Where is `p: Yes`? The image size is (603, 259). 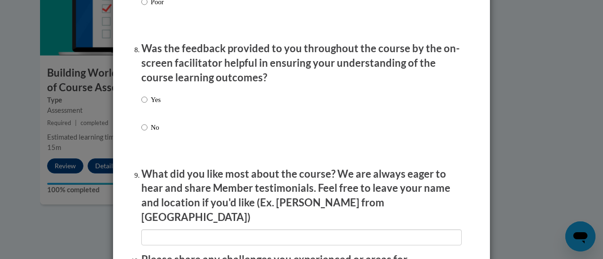 p: Yes is located at coordinates (155, 100).